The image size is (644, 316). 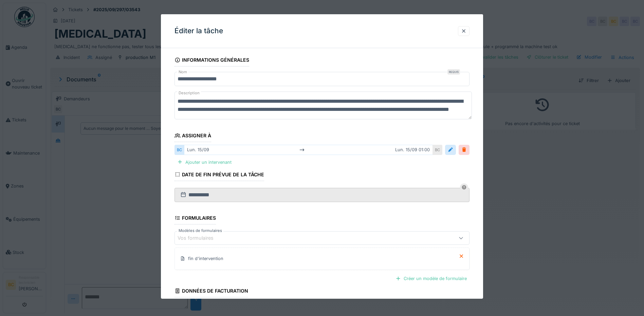 What do you see at coordinates (183, 72) in the screenshot?
I see `label: Nom` at bounding box center [183, 72].